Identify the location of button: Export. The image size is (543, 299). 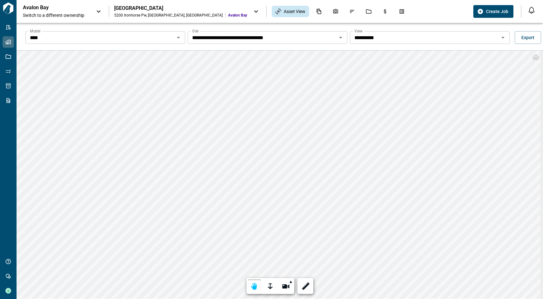
(528, 38).